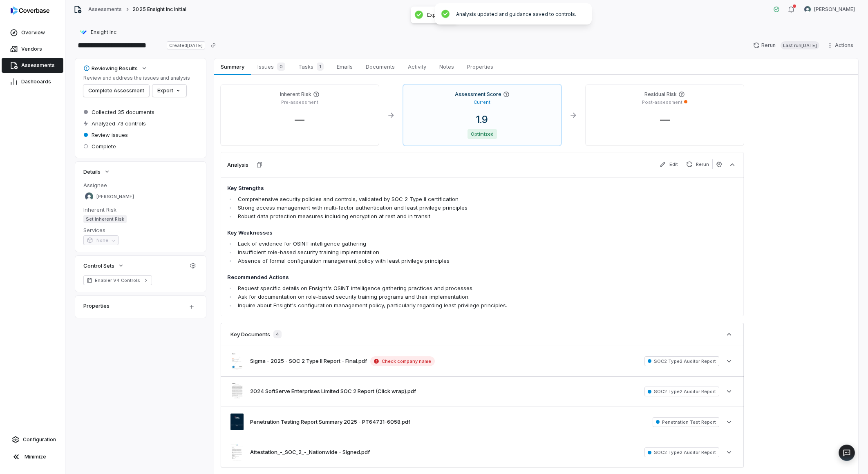 The height and width of the screenshot is (474, 868). I want to click on h4: Recommended Actions, so click(432, 277).